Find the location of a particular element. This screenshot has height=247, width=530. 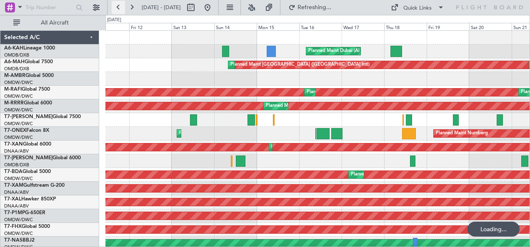

button: Quick Links is located at coordinates (417, 7).